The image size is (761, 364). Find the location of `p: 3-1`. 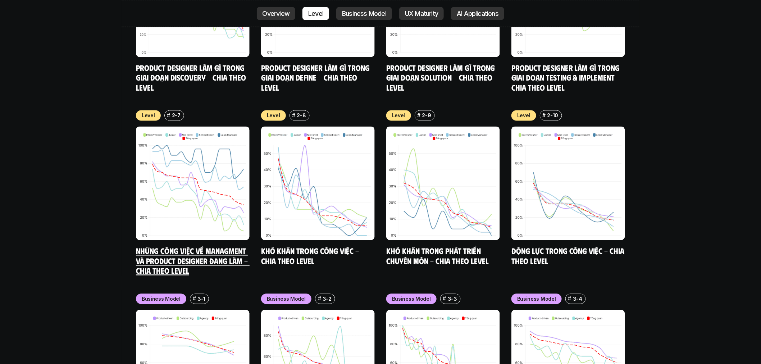

p: 3-1 is located at coordinates (201, 299).